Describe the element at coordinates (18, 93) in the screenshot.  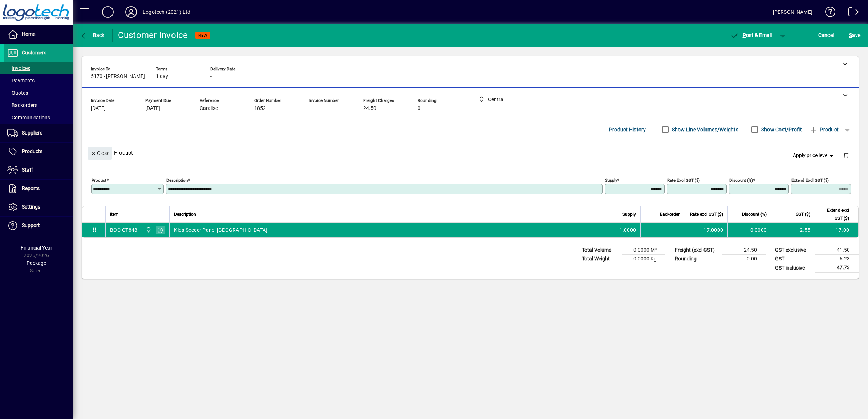
I see `span: Quotes` at that location.